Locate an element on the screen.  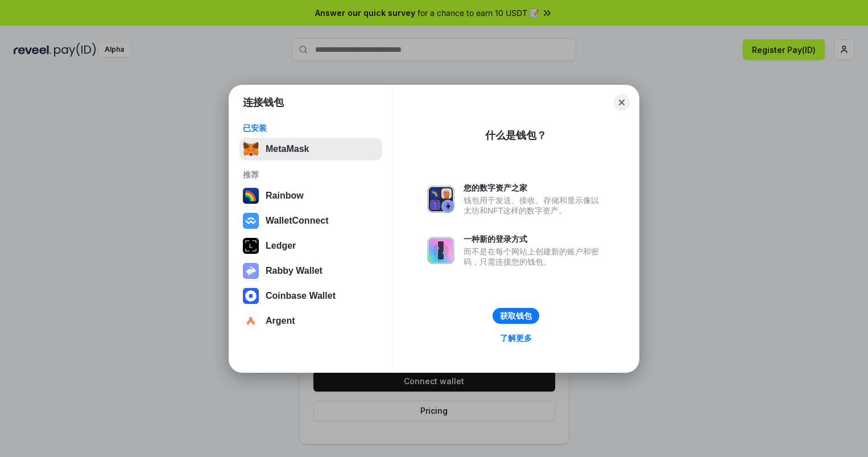
button: Coinbase Wallet is located at coordinates (311, 296).